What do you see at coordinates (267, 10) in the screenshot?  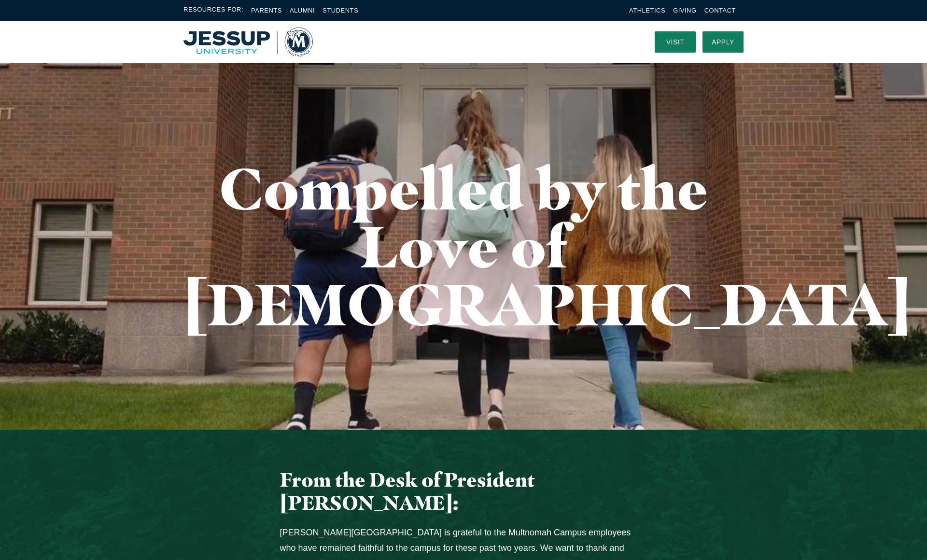 I see `a: Parents` at bounding box center [267, 10].